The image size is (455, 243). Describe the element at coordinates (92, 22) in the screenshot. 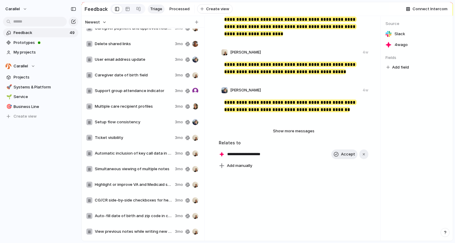

I see `span: Newest` at that location.